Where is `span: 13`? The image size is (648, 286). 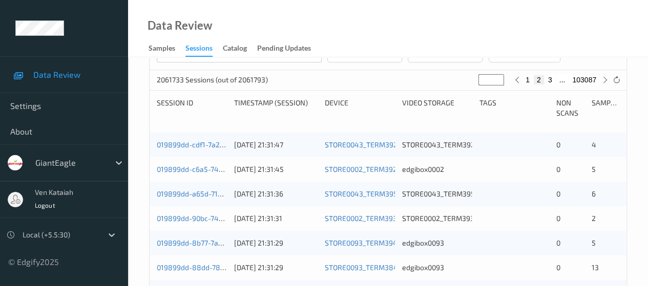 span: 13 is located at coordinates (595, 267).